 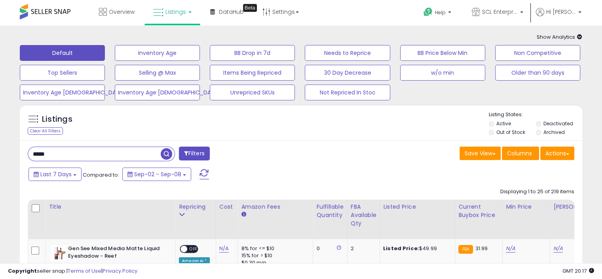 What do you see at coordinates (252, 73) in the screenshot?
I see `button: Items Being Repriced` at bounding box center [252, 73].